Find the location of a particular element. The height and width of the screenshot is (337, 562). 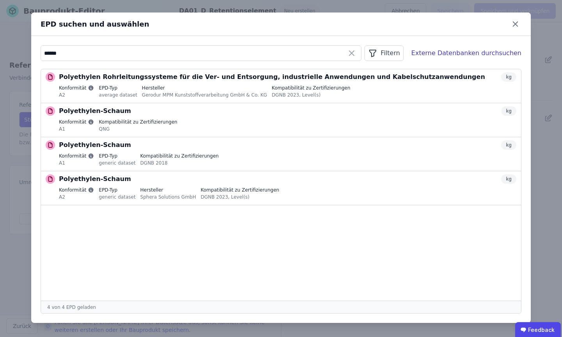

button: Filtern is located at coordinates (384, 53).